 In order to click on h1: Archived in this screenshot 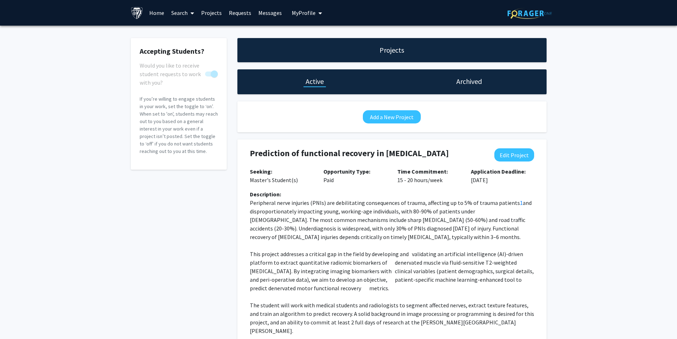, I will do `click(469, 81)`.